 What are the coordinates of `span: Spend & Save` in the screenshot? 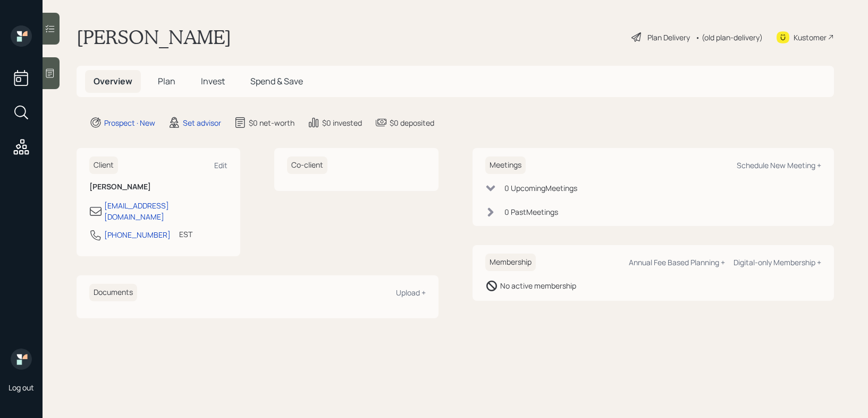 It's located at (277, 81).